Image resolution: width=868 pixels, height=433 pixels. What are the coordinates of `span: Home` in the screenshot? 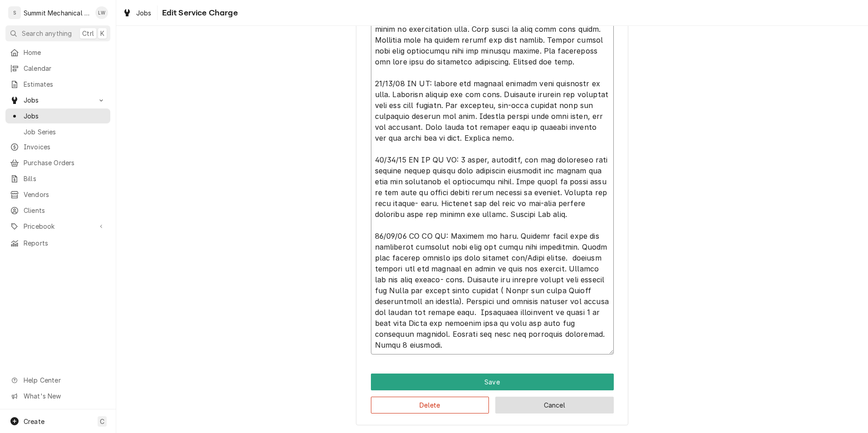 It's located at (64, 52).